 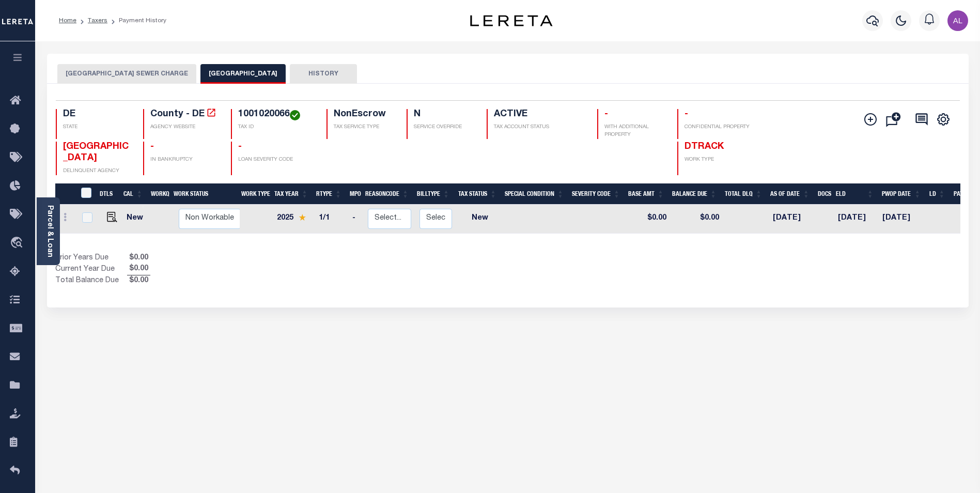 What do you see at coordinates (254, 194) in the screenshot?
I see `th: Work Type` at bounding box center [254, 194].